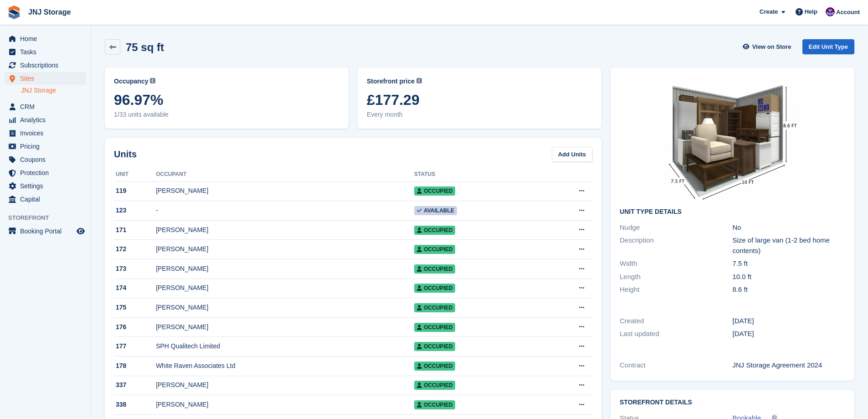 The width and height of the screenshot is (868, 419). Describe the element at coordinates (676, 334) in the screenshot. I see `div: Last updated` at that location.